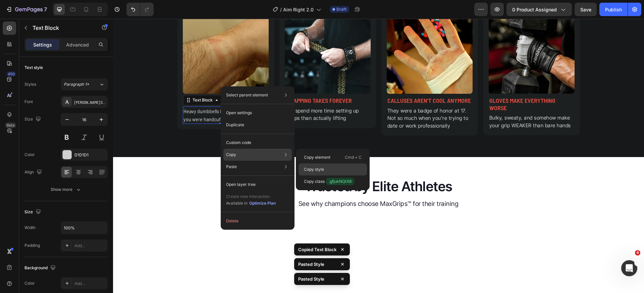 This screenshot has width=644, height=293. What do you see at coordinates (215, 82) in the screenshot?
I see `p: Wrapping takes forever` at bounding box center [215, 82].